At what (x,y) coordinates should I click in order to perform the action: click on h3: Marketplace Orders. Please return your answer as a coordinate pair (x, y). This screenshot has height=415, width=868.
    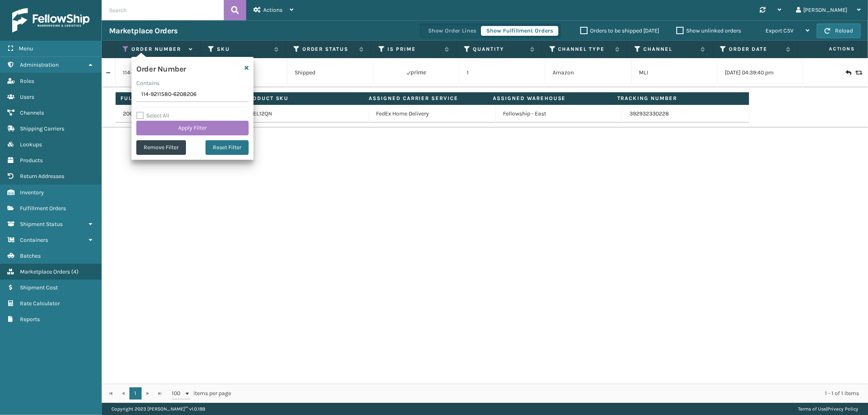
    Looking at the image, I should click on (143, 31).